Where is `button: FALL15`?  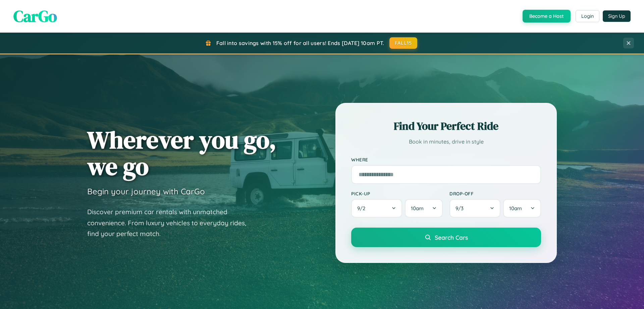
button: FALL15 is located at coordinates (403, 43).